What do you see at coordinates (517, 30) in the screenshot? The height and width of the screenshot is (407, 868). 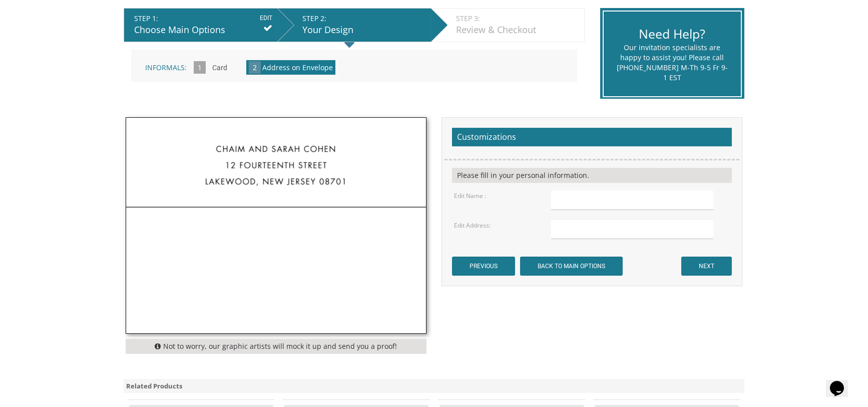 I see `div: Review & Checkout` at bounding box center [517, 30].